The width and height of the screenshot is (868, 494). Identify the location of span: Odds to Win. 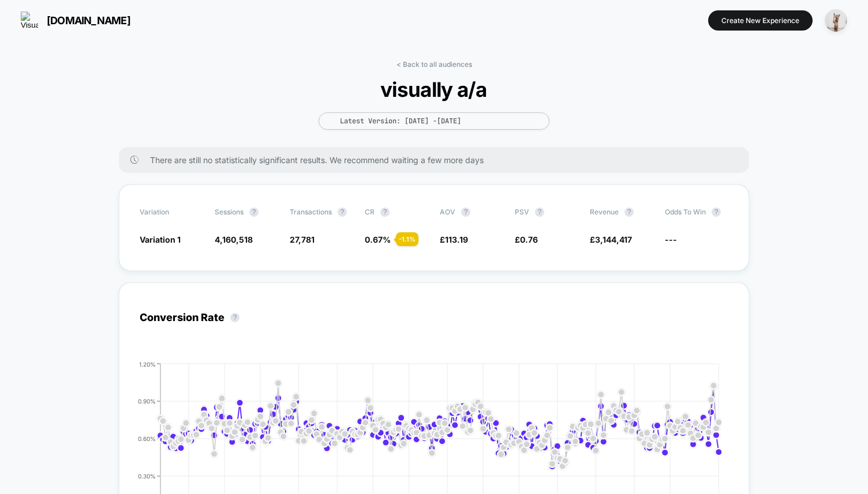
(696, 212).